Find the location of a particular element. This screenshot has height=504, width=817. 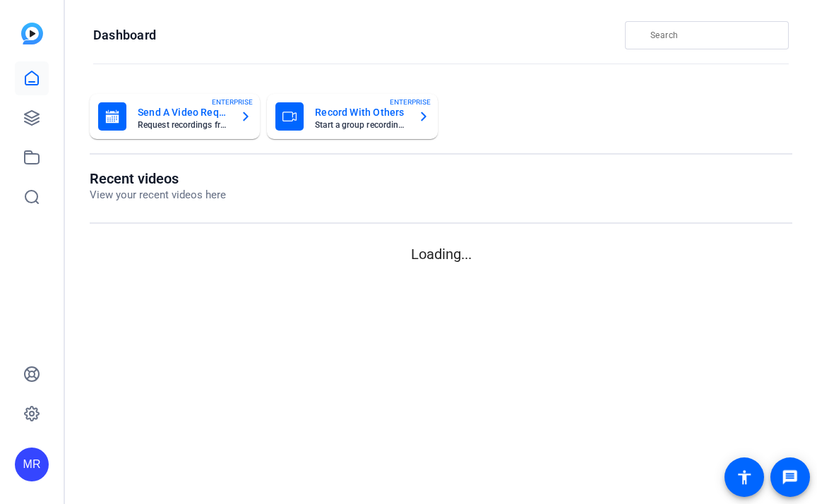

h1: Recent videos is located at coordinates (158, 178).